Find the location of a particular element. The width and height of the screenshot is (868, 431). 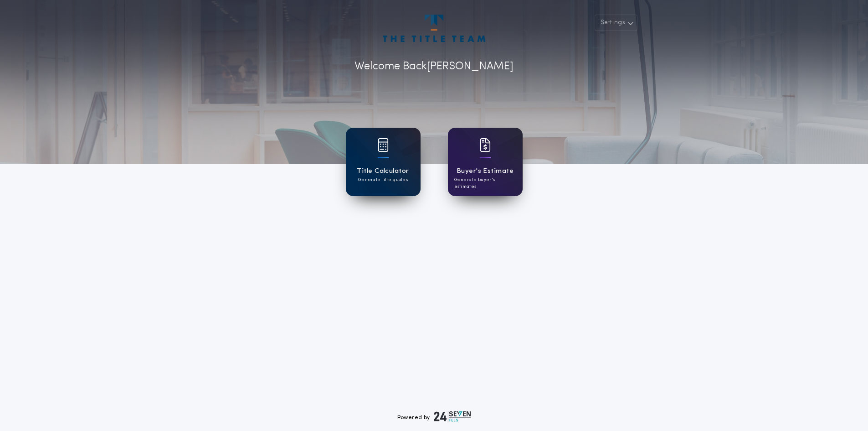

a: card iconTitle CalculatorGenerate title quotes is located at coordinates (384, 161).